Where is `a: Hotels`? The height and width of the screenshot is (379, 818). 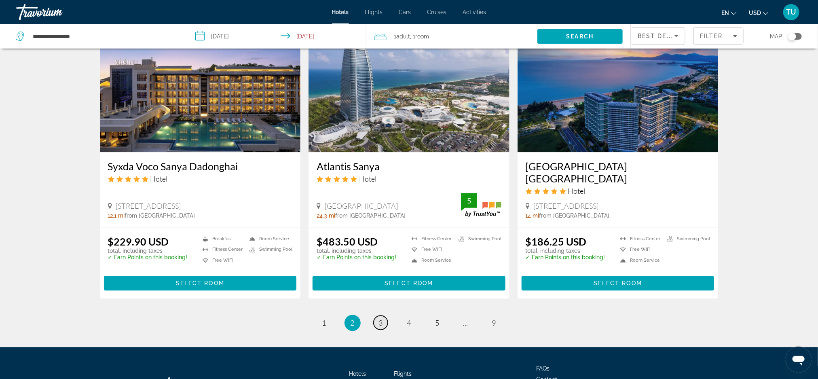 a: Hotels is located at coordinates (340, 12).